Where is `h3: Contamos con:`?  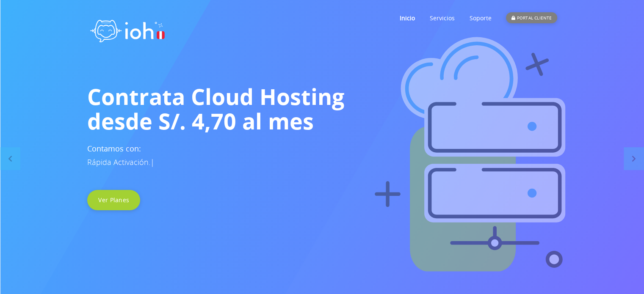 h3: Contamos con: is located at coordinates (322, 155).